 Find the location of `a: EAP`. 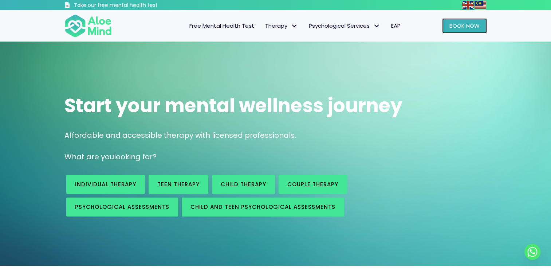

a: EAP is located at coordinates (396, 26).